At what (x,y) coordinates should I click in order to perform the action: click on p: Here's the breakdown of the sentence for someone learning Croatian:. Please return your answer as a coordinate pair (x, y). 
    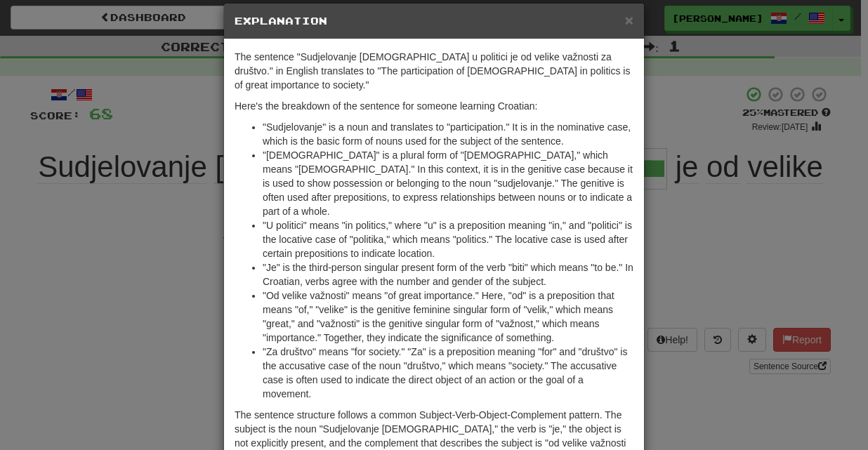
    Looking at the image, I should click on (434, 106).